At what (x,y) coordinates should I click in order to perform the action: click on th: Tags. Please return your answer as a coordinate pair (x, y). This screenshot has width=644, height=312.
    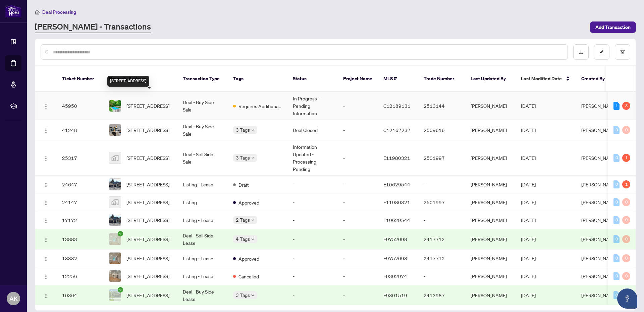
    Looking at the image, I should click on (258, 79).